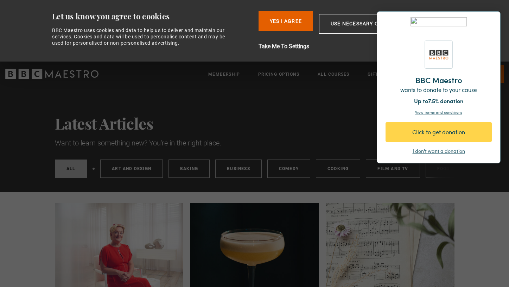  What do you see at coordinates (286, 21) in the screenshot?
I see `button: Yes I Agree` at bounding box center [286, 21].